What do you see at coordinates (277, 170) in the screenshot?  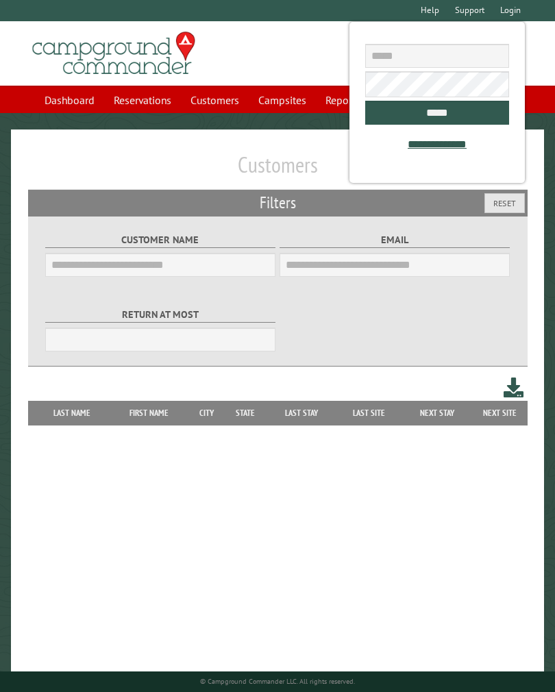 I see `h1: Customers` at bounding box center [277, 170].